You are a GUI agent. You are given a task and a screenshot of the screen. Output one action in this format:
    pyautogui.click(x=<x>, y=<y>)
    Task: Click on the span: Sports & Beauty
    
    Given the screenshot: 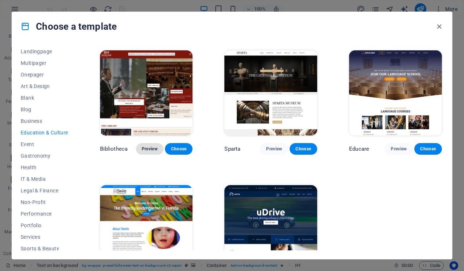 What is the action you would take?
    pyautogui.click(x=44, y=248)
    